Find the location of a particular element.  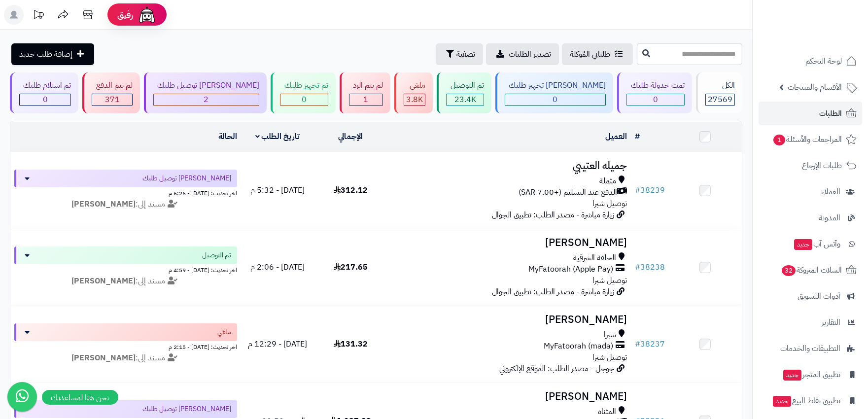

a: المراجعات والأسئلة1 is located at coordinates (811, 139).